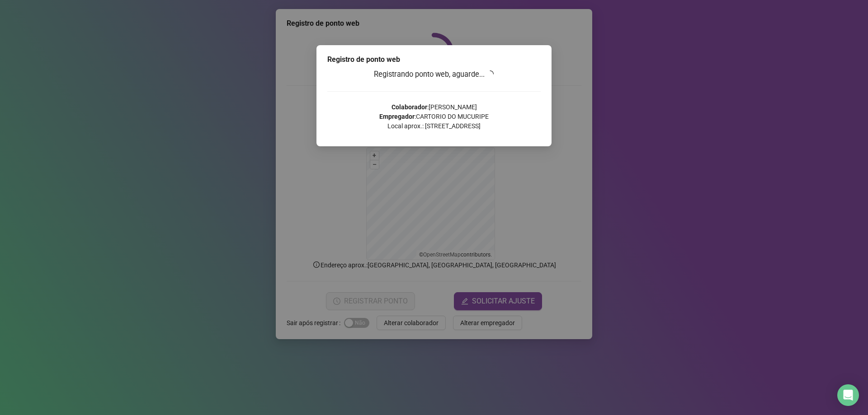 Image resolution: width=868 pixels, height=415 pixels. Describe the element at coordinates (490, 74) in the screenshot. I see `span: loading` at that location.